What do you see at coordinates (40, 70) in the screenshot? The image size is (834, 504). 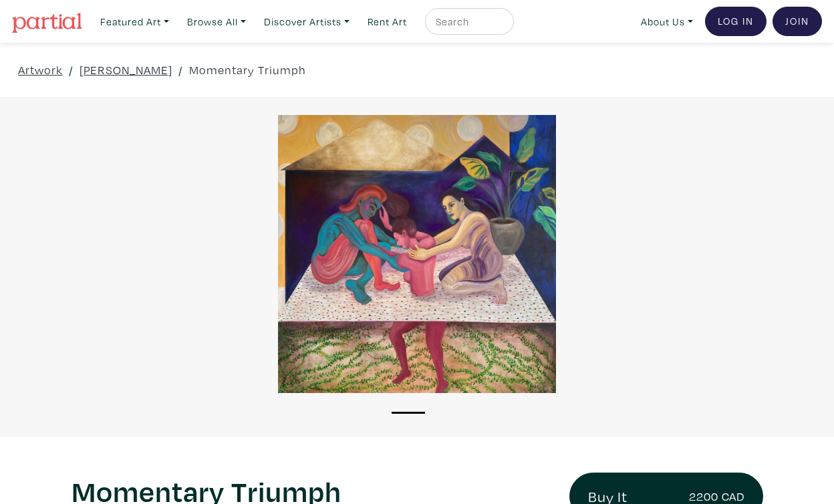 I see `a: Artwork` at bounding box center [40, 70].